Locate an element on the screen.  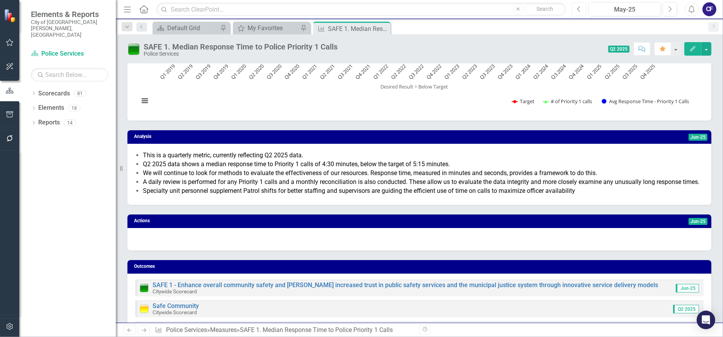
text: Desired Result = Below Target is located at coordinates (414, 86).